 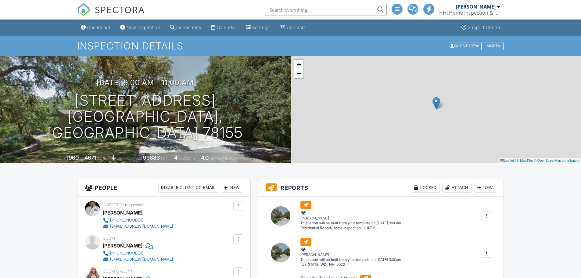 What do you see at coordinates (113, 205) in the screenshot?
I see `span: Inspector` at bounding box center [113, 205].